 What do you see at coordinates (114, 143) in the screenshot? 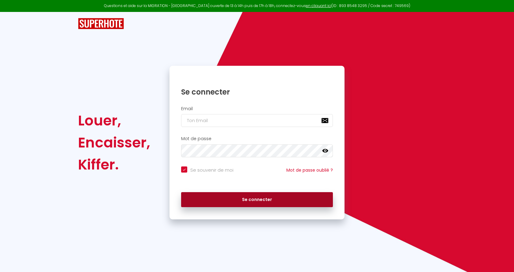
I see `div: Encaisser,` at bounding box center [114, 143].